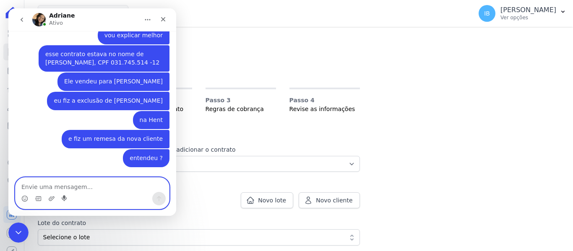 This screenshot has height=251, width=573. What do you see at coordinates (13, 11) in the screenshot?
I see `button: go back` at bounding box center [13, 11].